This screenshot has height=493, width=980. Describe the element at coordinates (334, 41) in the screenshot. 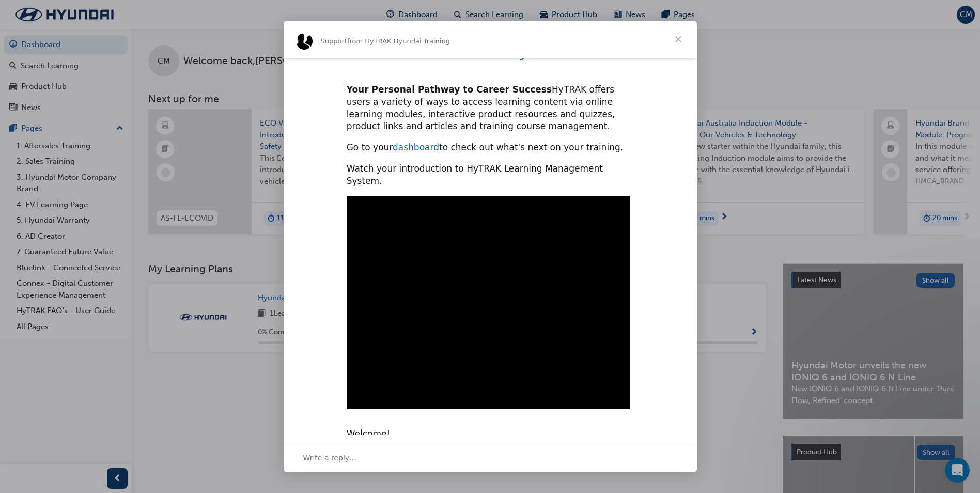

I see `span: Support` at that location.